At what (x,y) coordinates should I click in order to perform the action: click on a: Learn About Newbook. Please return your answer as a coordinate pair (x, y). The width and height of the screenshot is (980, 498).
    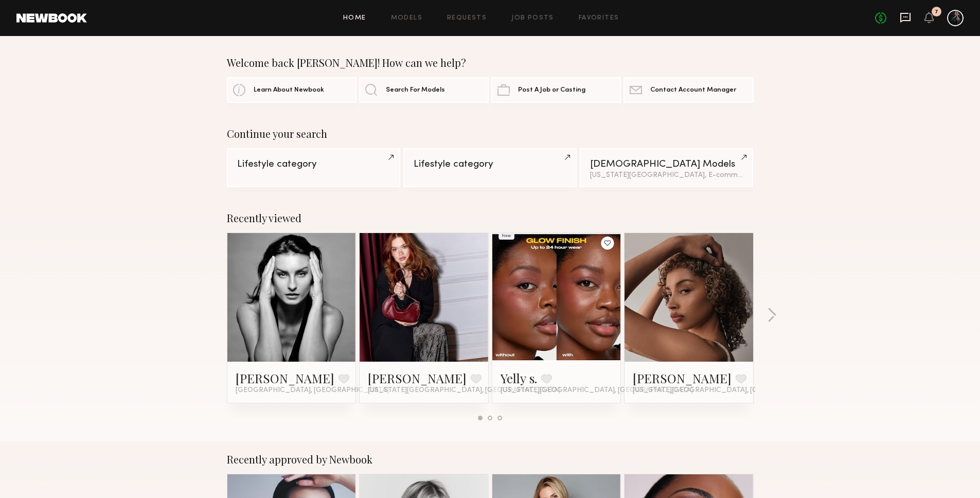
    Looking at the image, I should click on (292, 90).